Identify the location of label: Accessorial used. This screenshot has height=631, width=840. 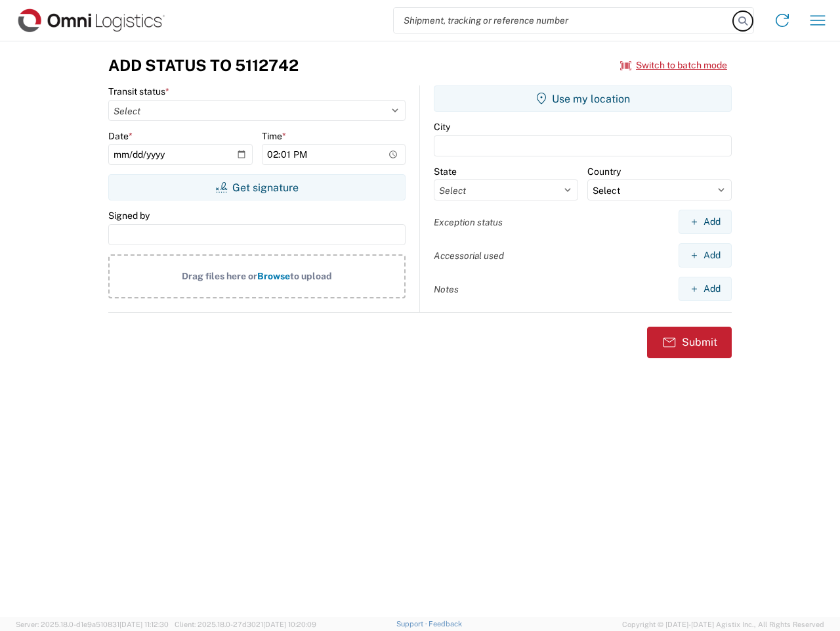
(469, 256).